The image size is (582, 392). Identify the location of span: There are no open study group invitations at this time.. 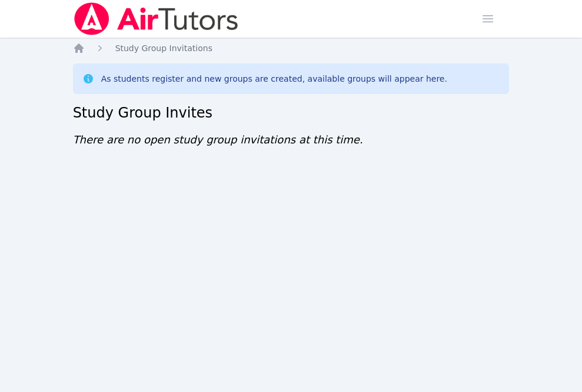
(218, 139).